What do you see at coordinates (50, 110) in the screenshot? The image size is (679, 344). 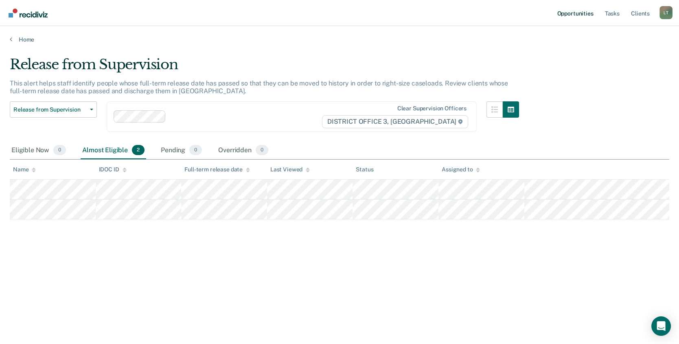 I see `span: Release from Supervision` at bounding box center [50, 110].